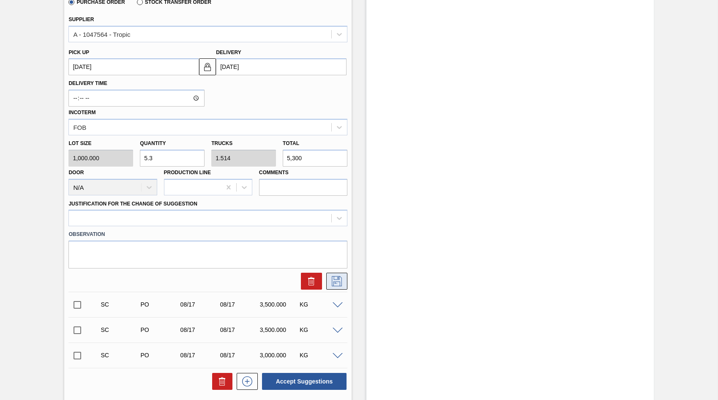  What do you see at coordinates (222, 143) in the screenshot?
I see `label: Trucks` at bounding box center [222, 143].